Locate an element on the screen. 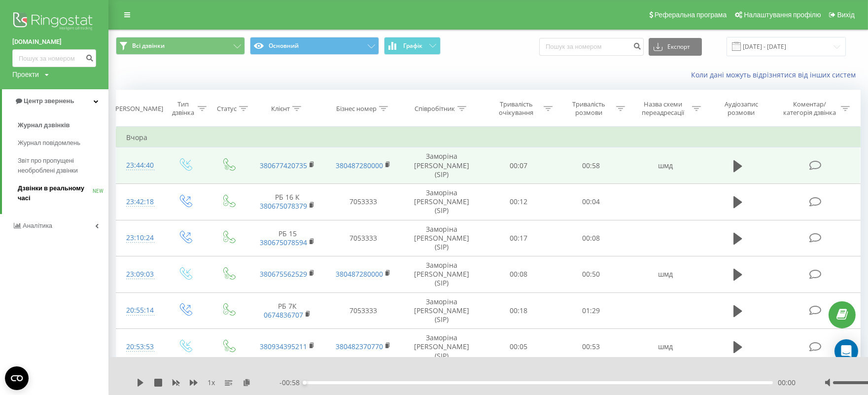  span: 1 x is located at coordinates (211, 382).